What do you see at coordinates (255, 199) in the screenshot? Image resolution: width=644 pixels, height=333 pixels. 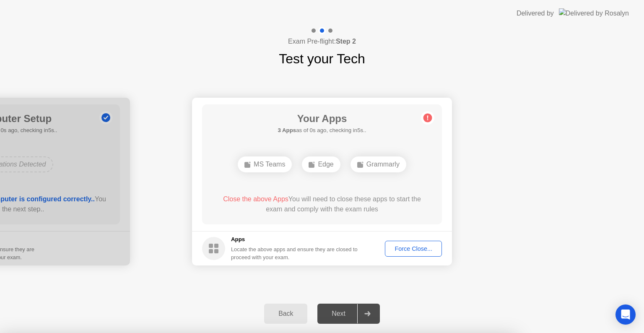 I see `span: Close the above Apps` at bounding box center [255, 199].